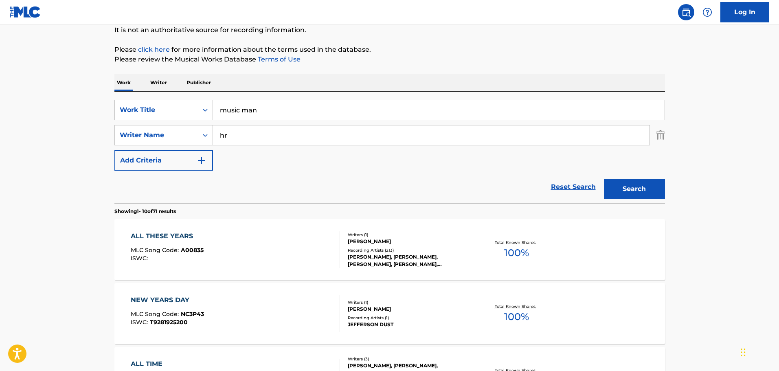 The image size is (779, 371). Describe the element at coordinates (192, 314) in the screenshot. I see `span: NC3P43` at that location.